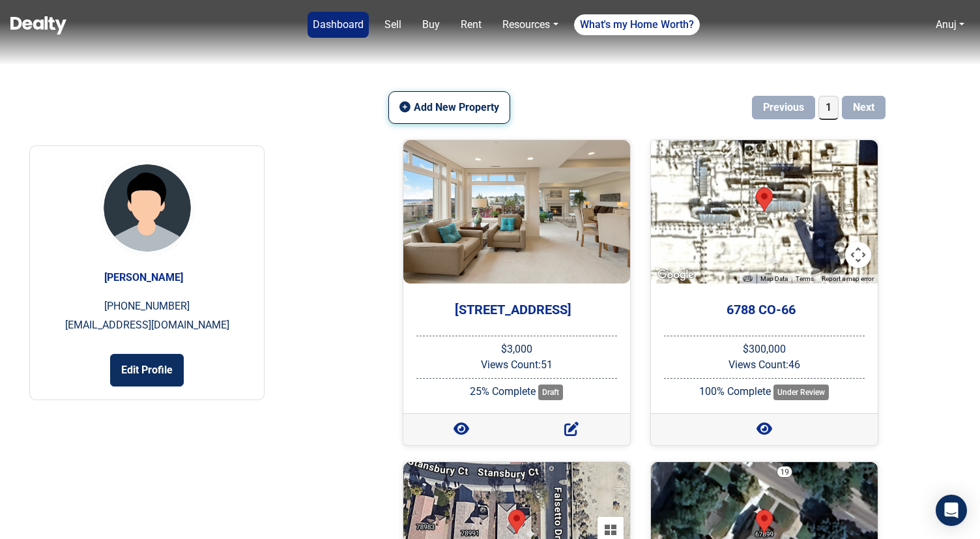 Image resolution: width=980 pixels, height=539 pixels. Describe the element at coordinates (550, 393) in the screenshot. I see `span: Draft` at that location.